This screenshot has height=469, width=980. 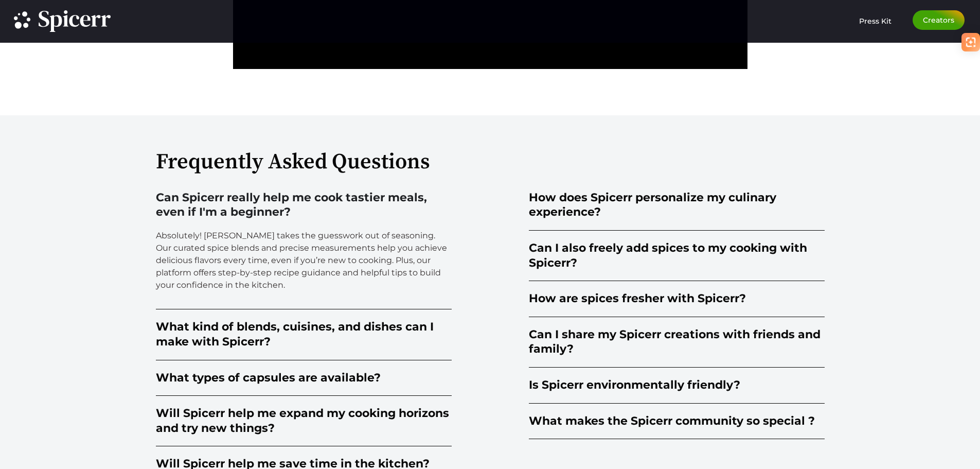 I want to click on a: Creators, so click(x=938, y=20).